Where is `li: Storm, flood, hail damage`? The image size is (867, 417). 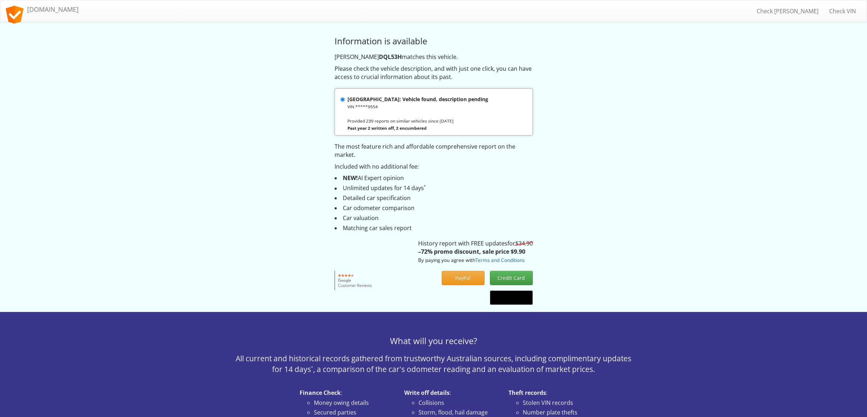
li: Storm, flood, hail damage is located at coordinates (458, 412).